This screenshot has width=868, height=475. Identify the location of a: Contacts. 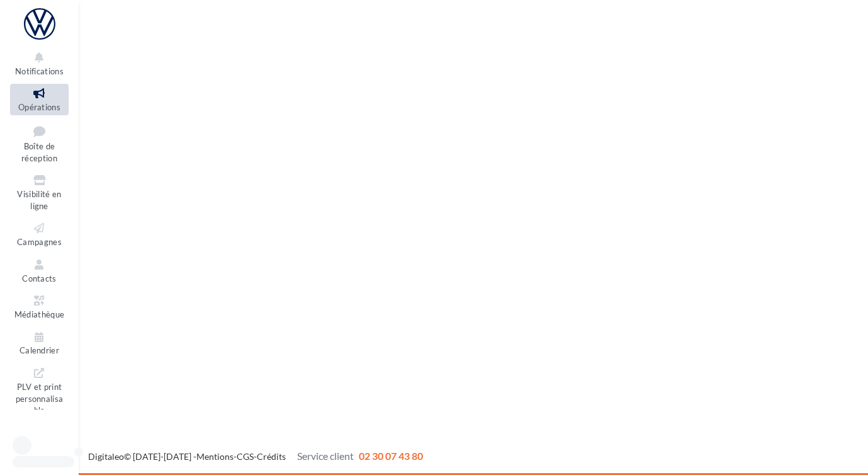
(39, 270).